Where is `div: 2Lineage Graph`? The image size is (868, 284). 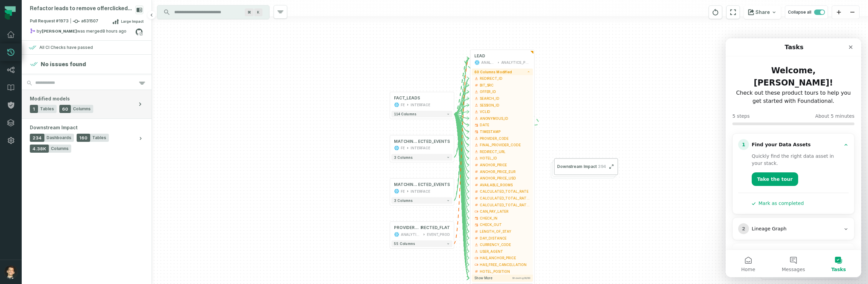
div: 2Lineage Graph is located at coordinates (68, 190).